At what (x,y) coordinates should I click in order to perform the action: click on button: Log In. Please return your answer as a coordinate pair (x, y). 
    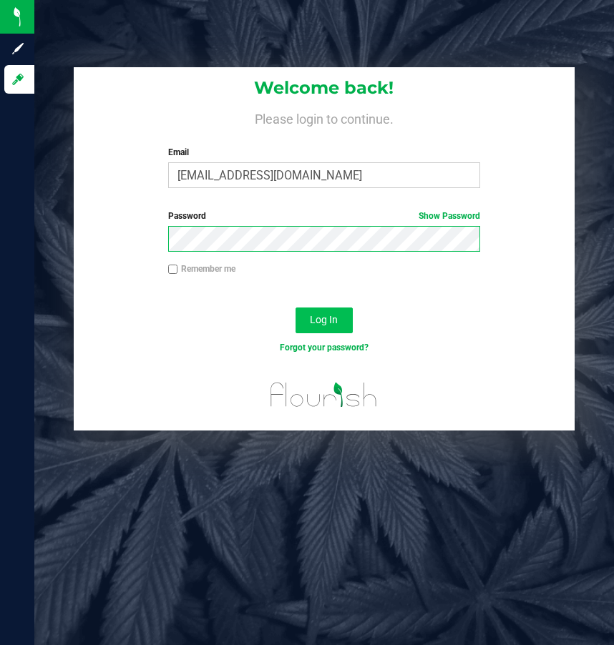
    Looking at the image, I should click on (324, 320).